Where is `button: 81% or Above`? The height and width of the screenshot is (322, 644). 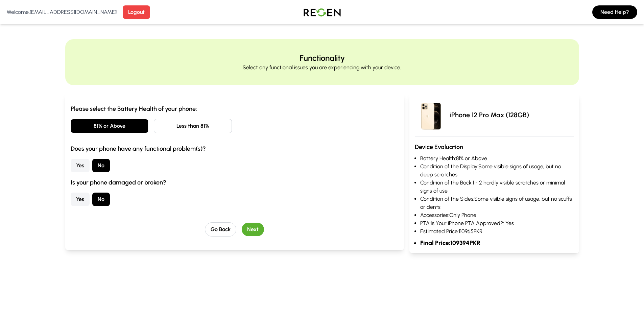 button: 81% or Above is located at coordinates (110, 126).